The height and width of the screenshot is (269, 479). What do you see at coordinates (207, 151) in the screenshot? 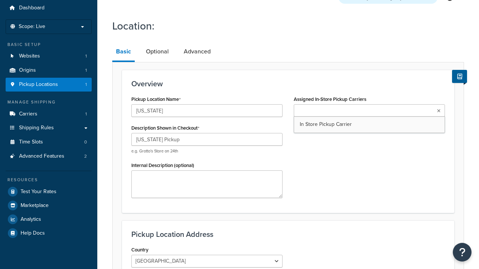
I see `p: e.g. Grotto's Store on 24th` at bounding box center [207, 151].